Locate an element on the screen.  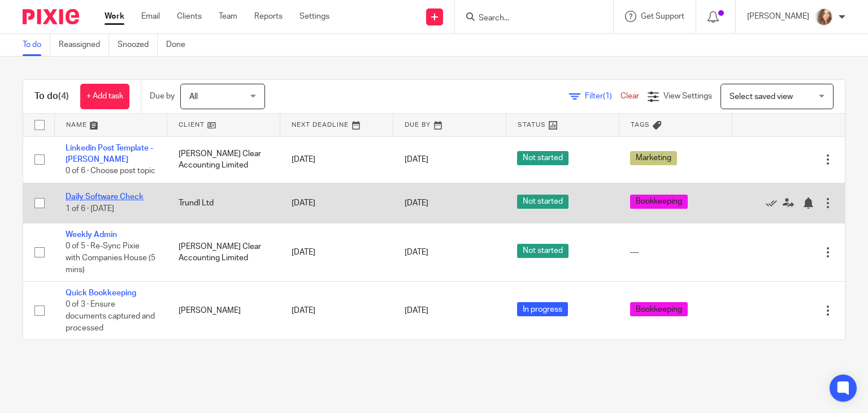
a: Work is located at coordinates (115, 16).